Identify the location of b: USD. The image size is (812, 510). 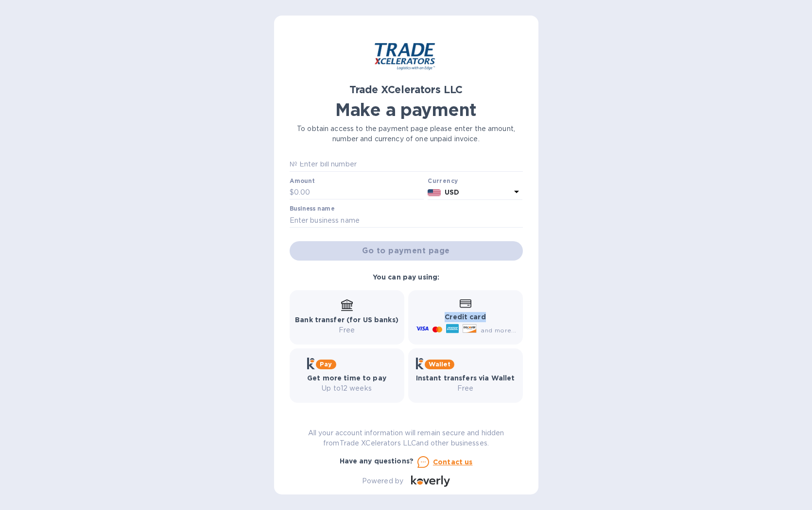
(452, 192).